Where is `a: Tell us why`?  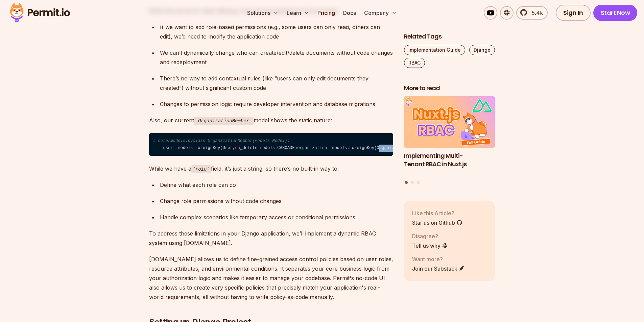 a: Tell us why is located at coordinates (430, 245).